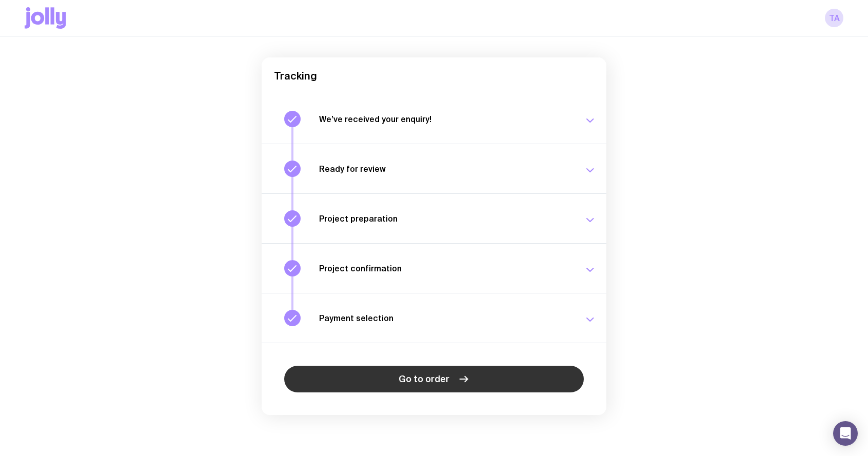 The image size is (868, 456). I want to click on h2: Tracking, so click(434, 76).